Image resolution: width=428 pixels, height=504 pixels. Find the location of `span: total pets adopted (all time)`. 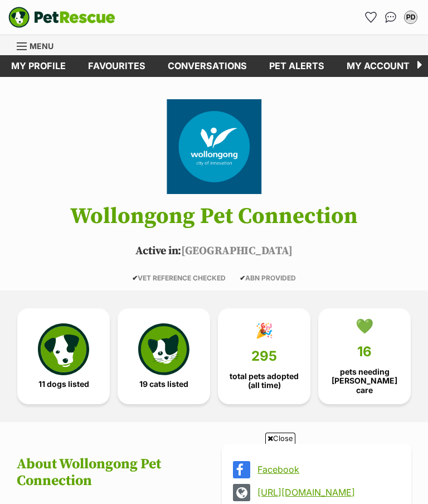

span: total pets adopted (all time) is located at coordinates (264, 381).